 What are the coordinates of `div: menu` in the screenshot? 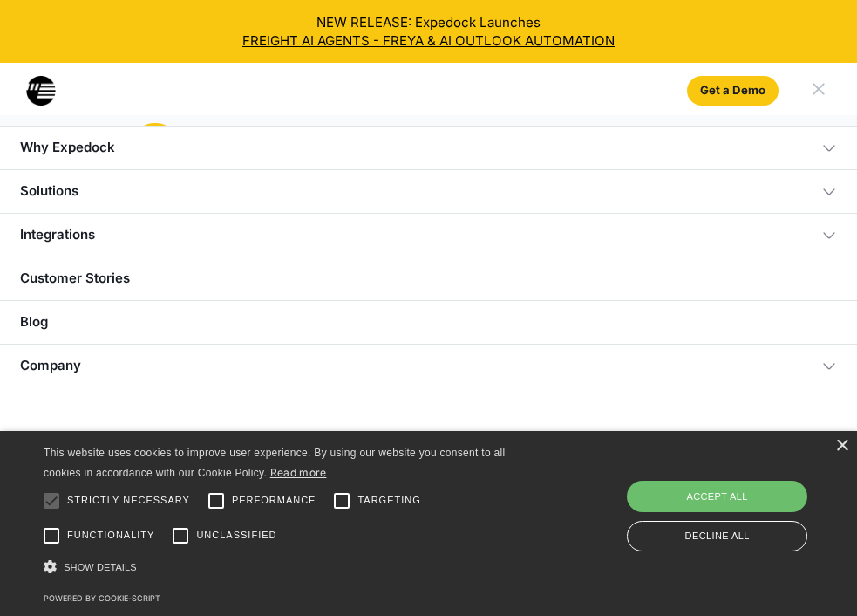 It's located at (821, 89).